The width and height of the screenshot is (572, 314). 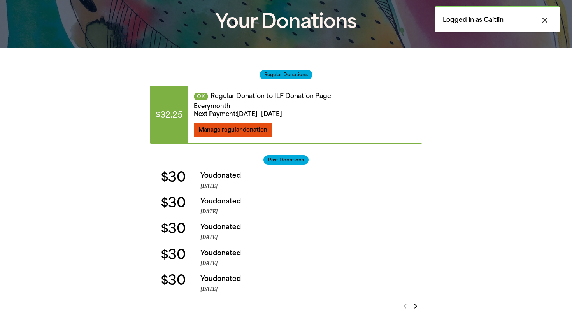 I want to click on span: Your Donations, so click(x=286, y=21).